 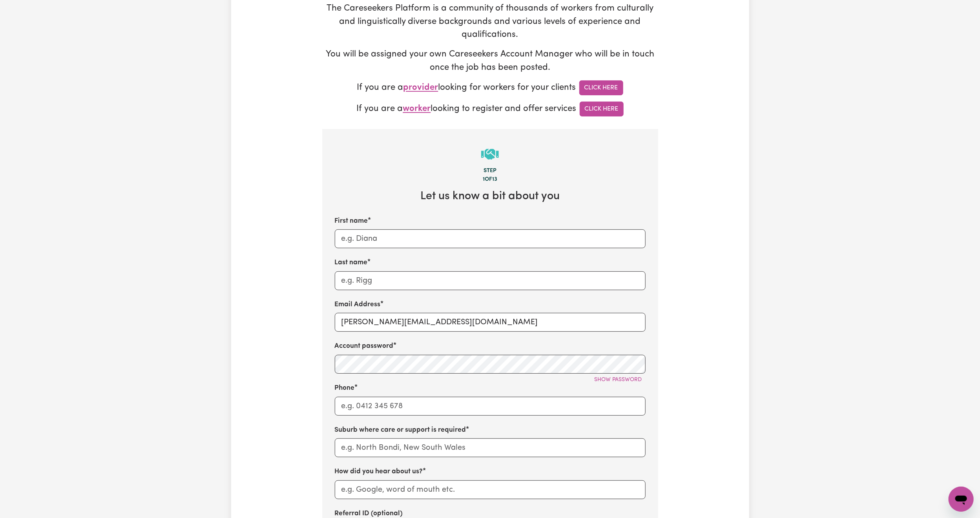 What do you see at coordinates (400, 430) in the screenshot?
I see `label: Suburb where care or support is required` at bounding box center [400, 430].